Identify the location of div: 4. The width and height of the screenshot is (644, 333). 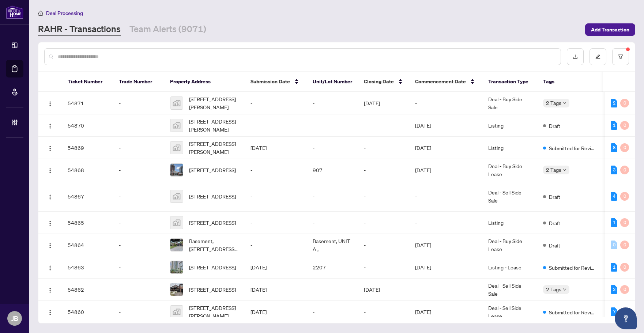
(614, 197).